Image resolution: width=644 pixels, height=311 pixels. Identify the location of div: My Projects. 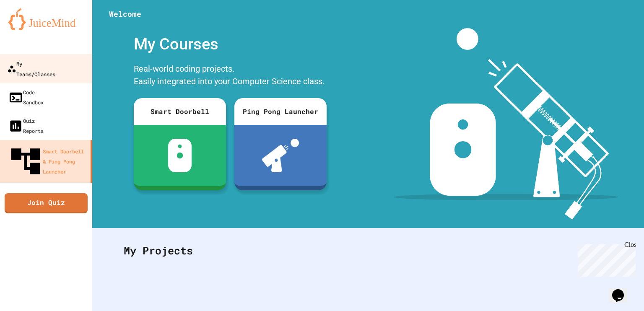
(368, 251).